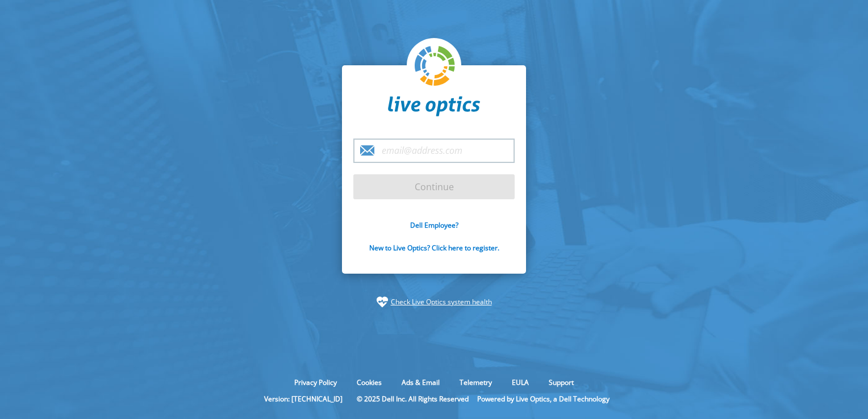 This screenshot has height=419, width=868. What do you see at coordinates (521, 382) in the screenshot?
I see `a: EULA` at bounding box center [521, 382].